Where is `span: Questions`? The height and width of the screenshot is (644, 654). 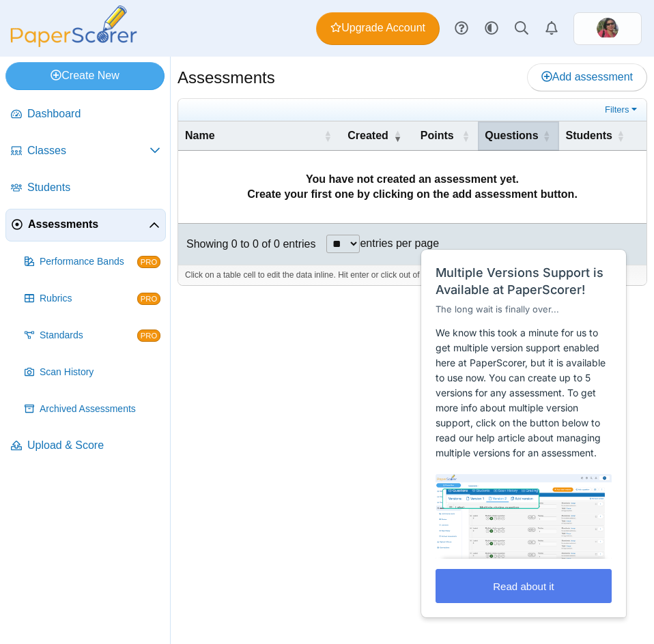 span: Questions is located at coordinates (511, 135).